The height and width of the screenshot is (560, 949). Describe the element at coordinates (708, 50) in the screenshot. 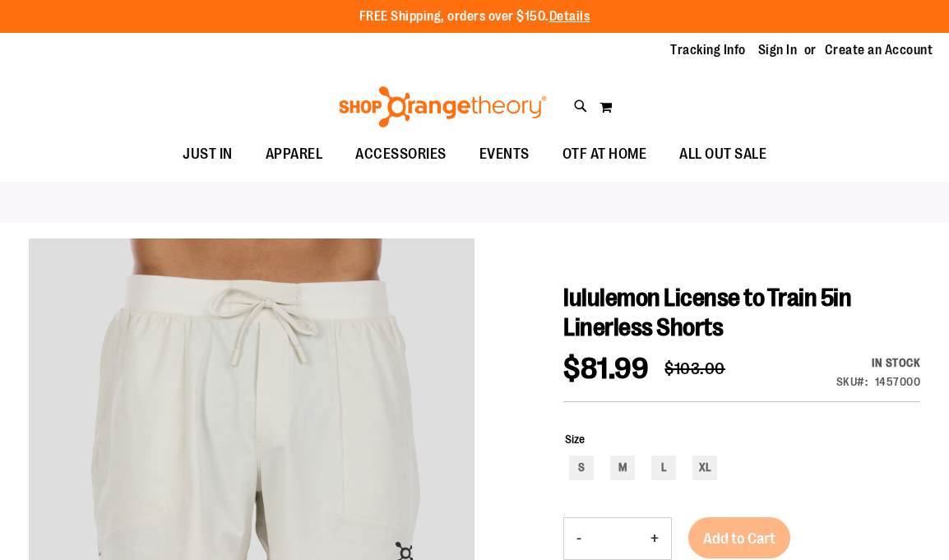

I see `a: Tracking Info` at that location.